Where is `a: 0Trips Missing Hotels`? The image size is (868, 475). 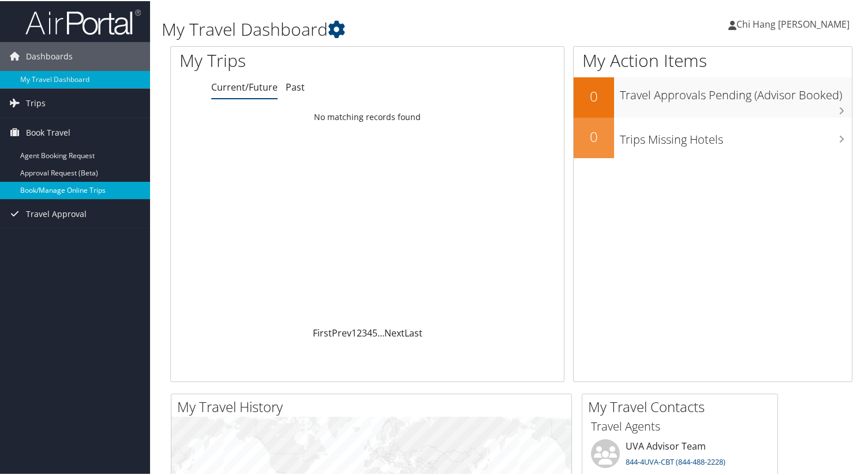 a: 0Trips Missing Hotels is located at coordinates (713, 137).